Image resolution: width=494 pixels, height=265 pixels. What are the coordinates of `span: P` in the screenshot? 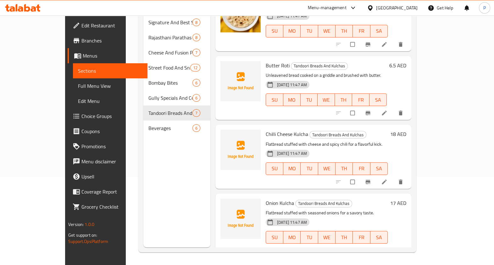 It's located at (485, 8).